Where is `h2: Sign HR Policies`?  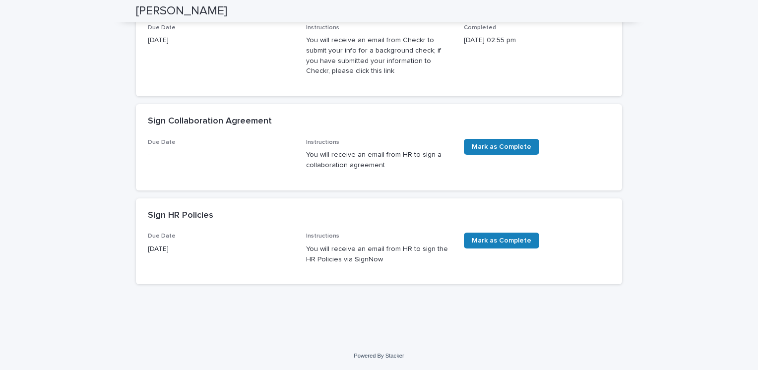 h2: Sign HR Policies is located at coordinates (181, 216).